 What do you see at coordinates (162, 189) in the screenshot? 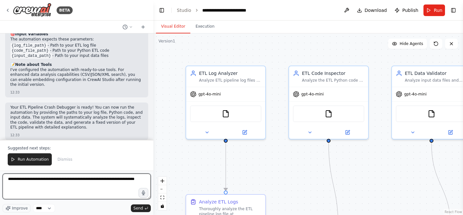
I see `button: zoom out` at bounding box center [162, 189].